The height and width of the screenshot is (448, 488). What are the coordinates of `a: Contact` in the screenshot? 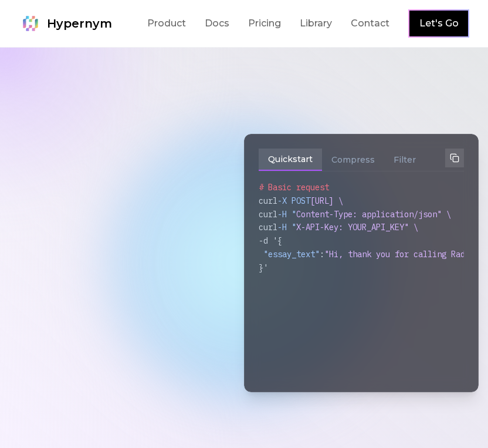 It's located at (370, 23).